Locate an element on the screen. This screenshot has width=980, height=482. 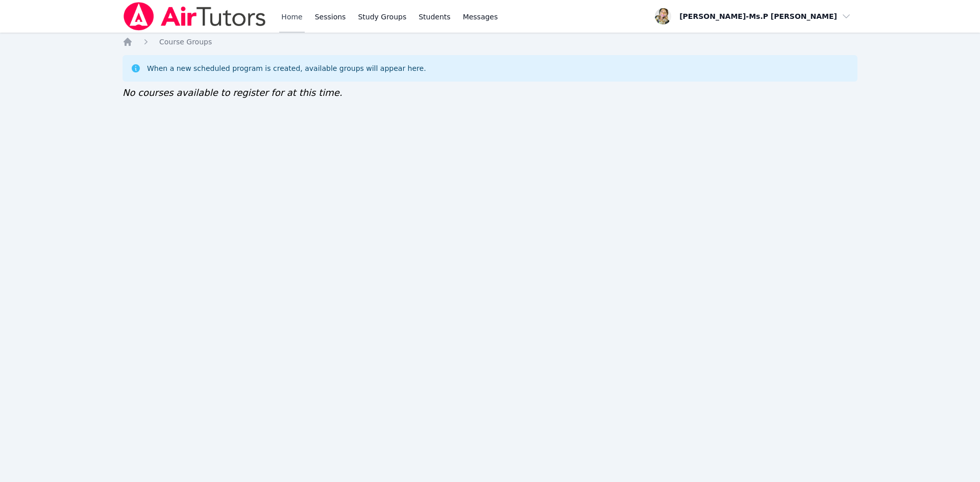
nav: Breadcrumb is located at coordinates (490, 42).